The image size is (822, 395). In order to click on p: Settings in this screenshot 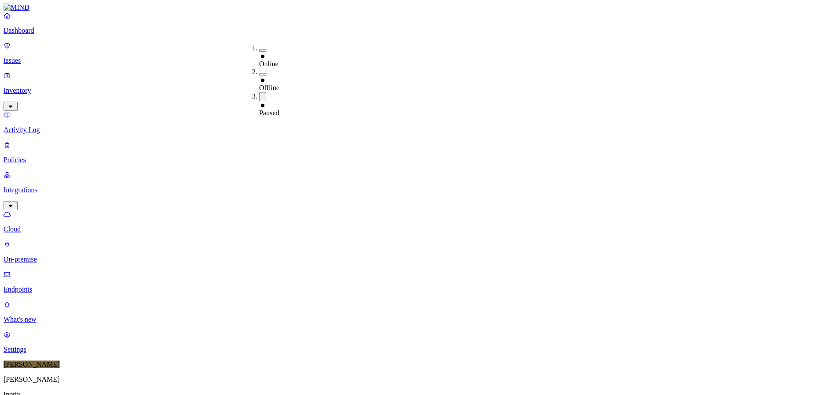, I will do `click(411, 349)`.